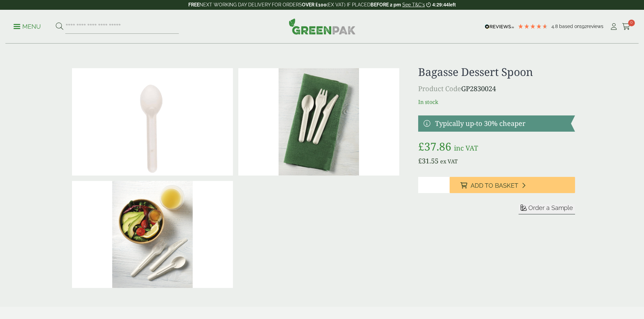  I want to click on a: 0, so click(626, 27).